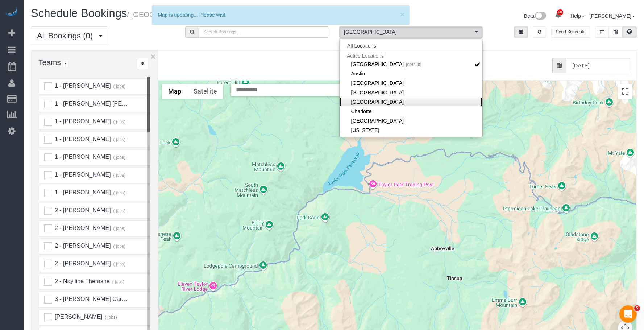 The height and width of the screenshot is (330, 644). What do you see at coordinates (540, 16) in the screenshot?
I see `img: New interface` at bounding box center [540, 16].